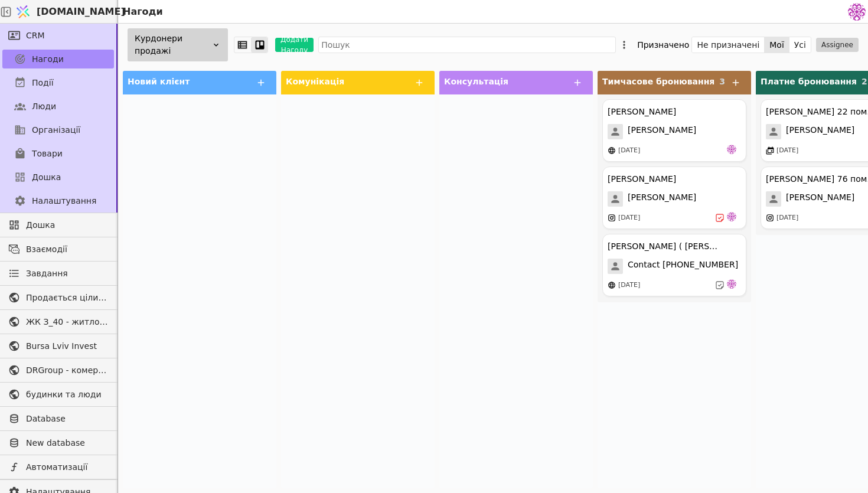 The height and width of the screenshot is (493, 868). I want to click on input: Пошук, so click(467, 45).